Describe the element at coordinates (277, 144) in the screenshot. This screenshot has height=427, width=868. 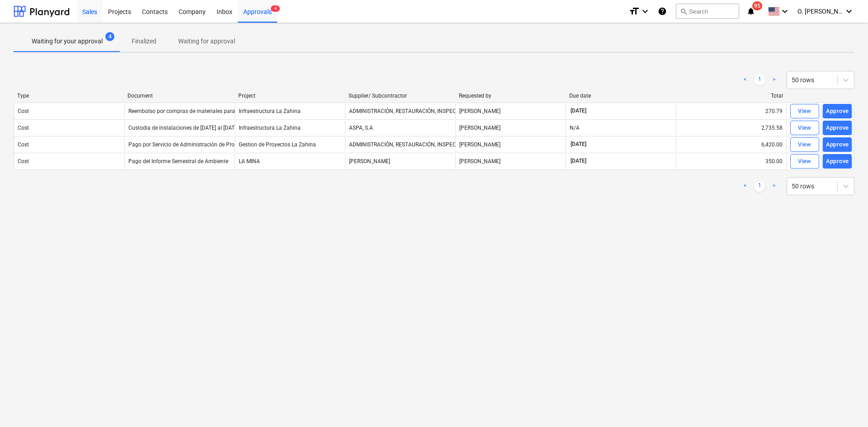
I see `span: Gestion de Proyectos La Zahina` at that location.